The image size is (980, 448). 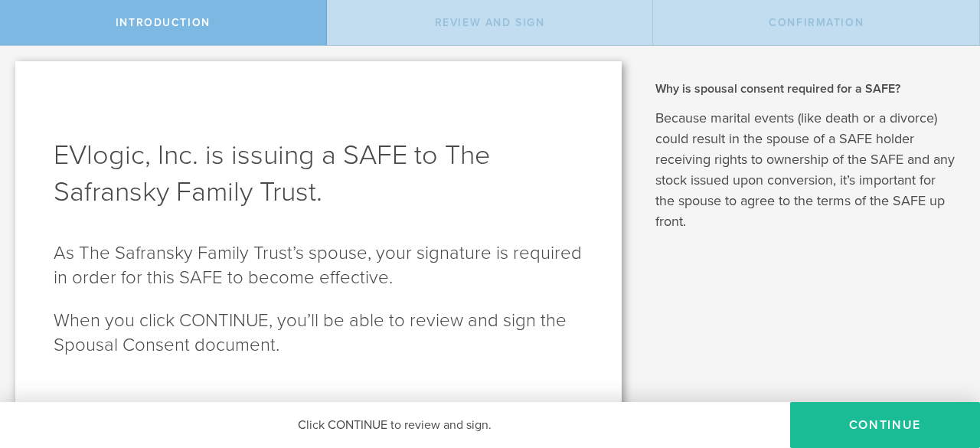 What do you see at coordinates (806, 170) in the screenshot?
I see `p: Because marital events (like death or a divorce) could result in the spouse of a SAFE holder rece...` at bounding box center [806, 170].